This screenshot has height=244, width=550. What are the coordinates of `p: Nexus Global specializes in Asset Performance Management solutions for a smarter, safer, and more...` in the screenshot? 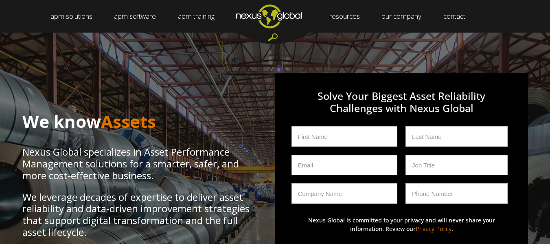 It's located at (136, 164).